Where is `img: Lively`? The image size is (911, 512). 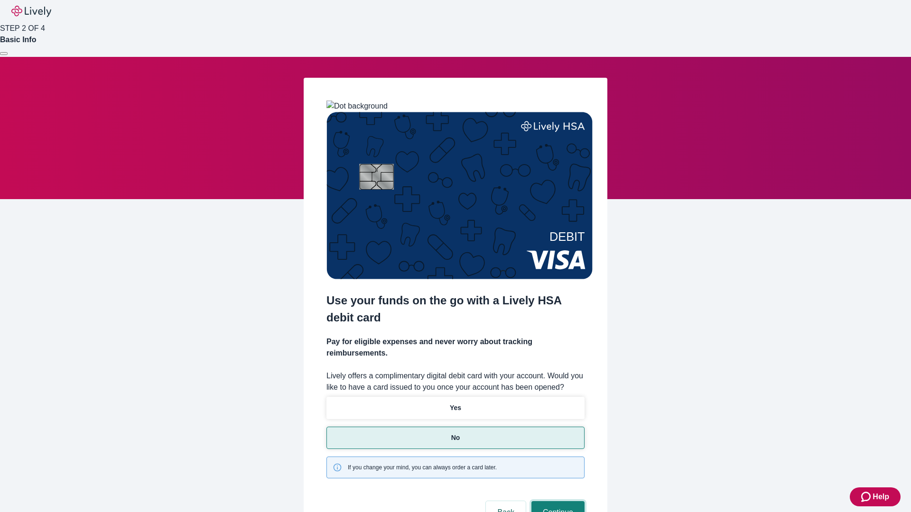 img: Lively is located at coordinates (31, 11).